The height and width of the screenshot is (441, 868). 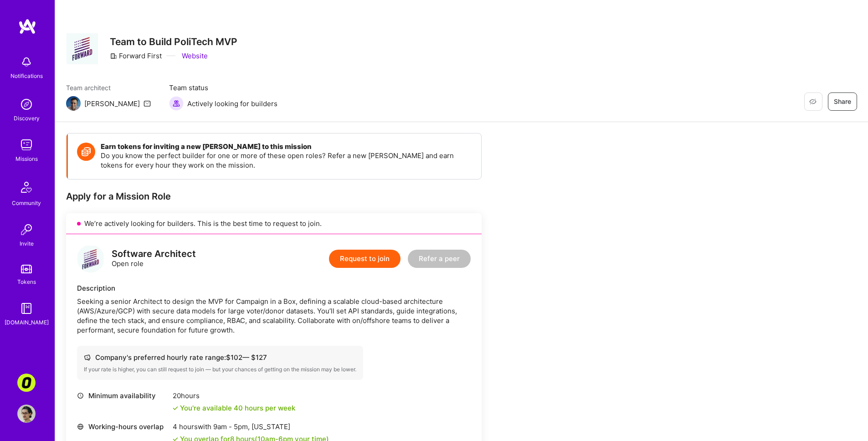 I want to click on div: Company's preferred hourly rate range: $ 102 — $ 127, so click(x=220, y=357).